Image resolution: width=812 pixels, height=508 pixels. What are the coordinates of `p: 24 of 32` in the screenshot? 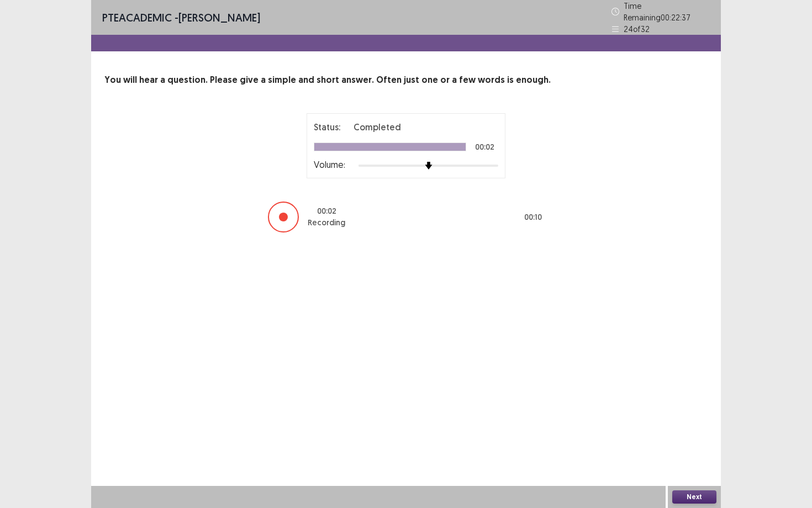 It's located at (636, 29).